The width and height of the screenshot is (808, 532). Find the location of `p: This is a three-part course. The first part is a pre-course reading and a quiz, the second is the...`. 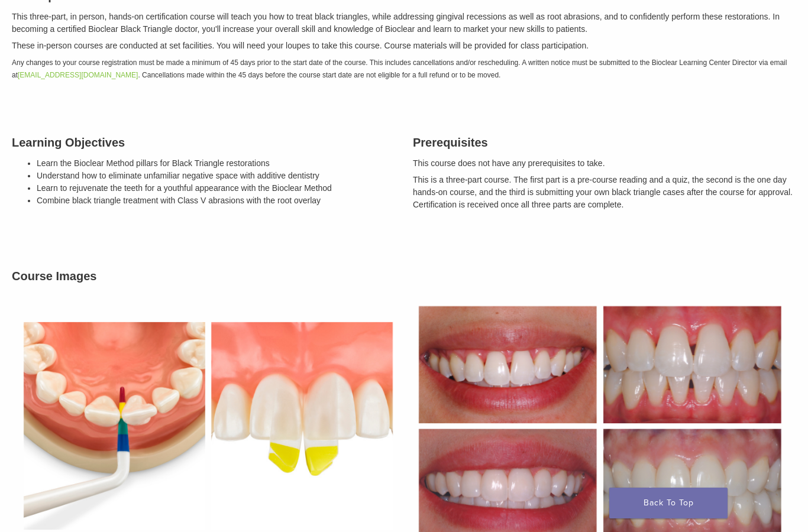

p: This is a three-part course. The first part is a pre-course reading and a quiz, the second is the... is located at coordinates (605, 192).